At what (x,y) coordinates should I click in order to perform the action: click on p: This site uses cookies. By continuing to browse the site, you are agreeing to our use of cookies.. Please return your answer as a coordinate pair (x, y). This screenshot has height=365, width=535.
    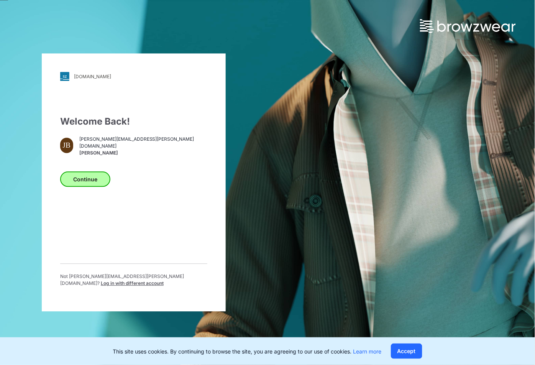
    Looking at the image, I should click on (247, 351).